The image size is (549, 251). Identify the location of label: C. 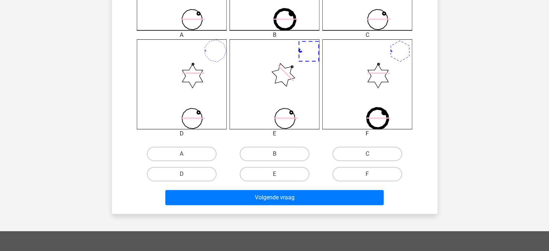
(367, 154).